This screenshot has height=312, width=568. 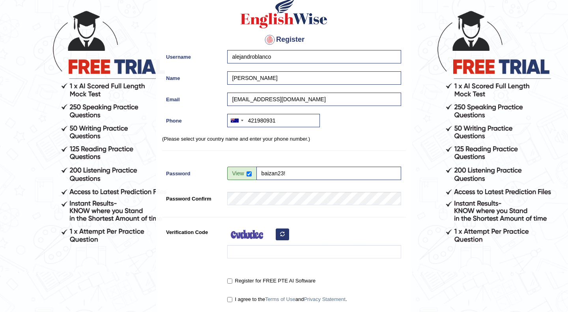 I want to click on label: I agree to the and ., so click(x=287, y=300).